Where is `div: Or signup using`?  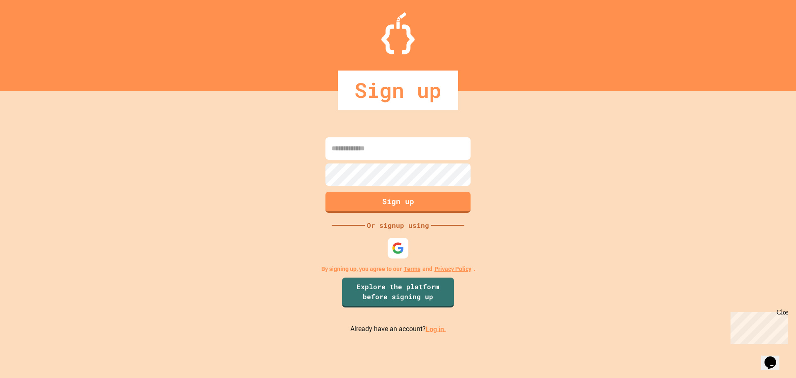 div: Or signup using is located at coordinates (398, 225).